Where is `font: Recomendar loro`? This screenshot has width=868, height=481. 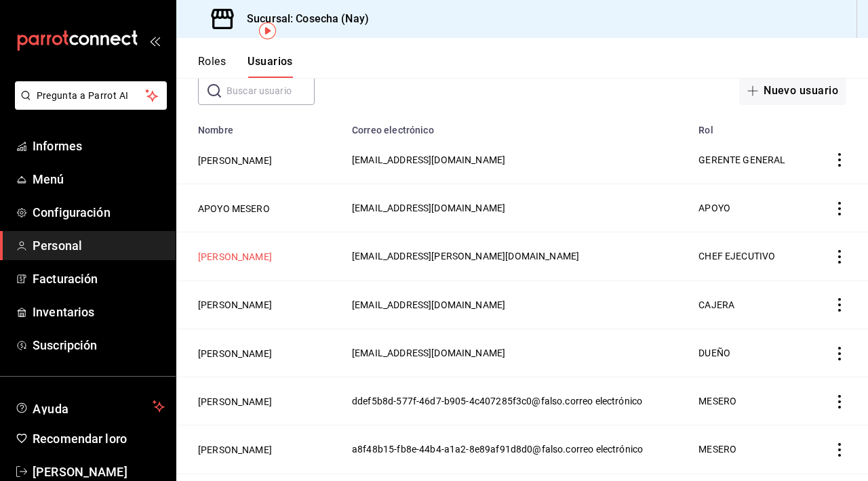
font: Recomendar loro is located at coordinates (79, 439).